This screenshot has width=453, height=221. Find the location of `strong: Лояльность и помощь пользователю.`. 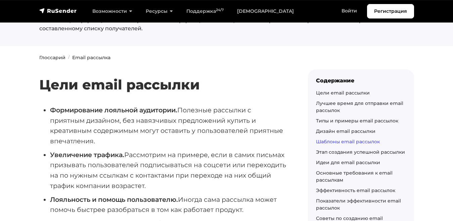

strong: Лояльность и помощь пользователю. is located at coordinates (114, 199).